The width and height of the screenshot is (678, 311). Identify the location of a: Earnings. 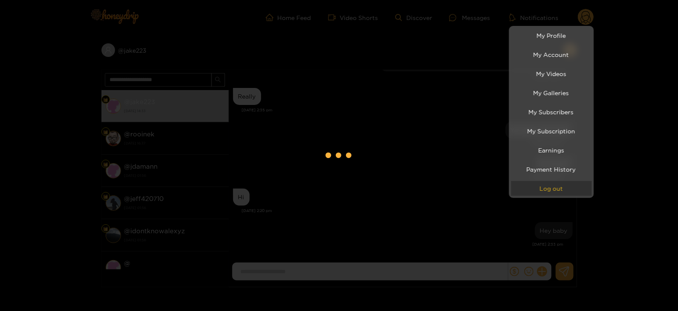
(551, 150).